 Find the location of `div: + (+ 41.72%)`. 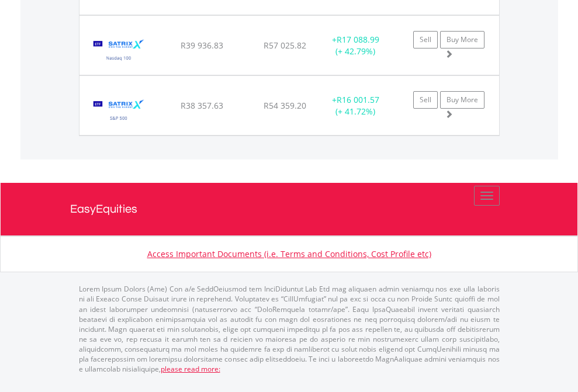

div: + (+ 41.72%) is located at coordinates (355, 106).